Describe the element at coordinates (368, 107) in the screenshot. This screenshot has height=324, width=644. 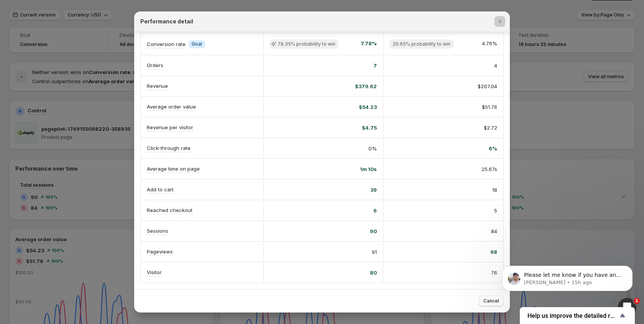
I see `span: $54.23` at that location.